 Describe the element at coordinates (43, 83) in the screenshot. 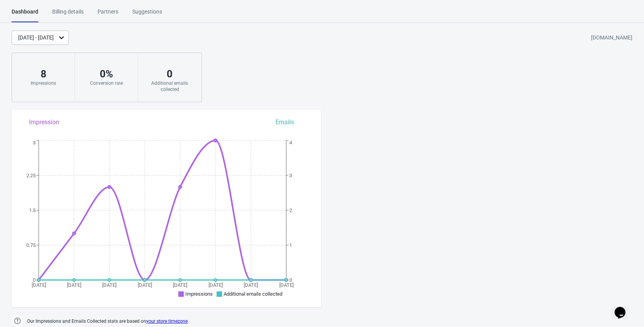

I see `div: Impressions` at that location.